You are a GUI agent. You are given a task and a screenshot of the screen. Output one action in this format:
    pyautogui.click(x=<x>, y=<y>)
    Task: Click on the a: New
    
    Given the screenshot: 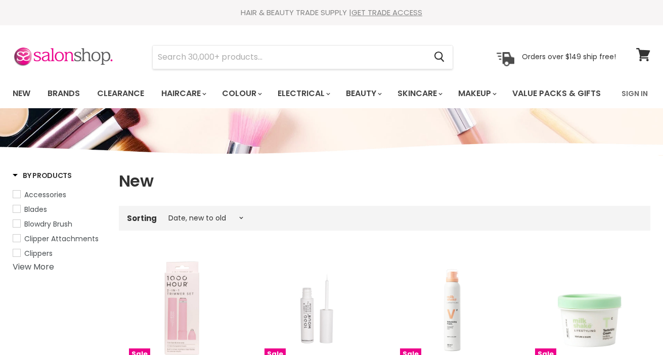 What is the action you would take?
    pyautogui.click(x=21, y=94)
    